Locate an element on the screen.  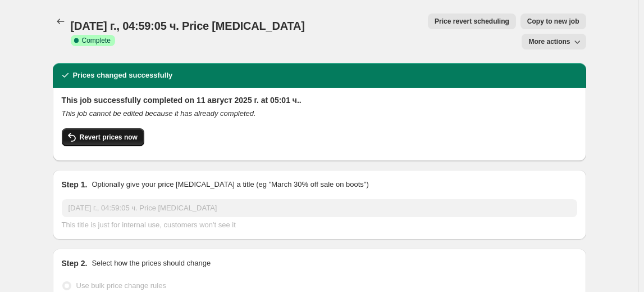
button: Price revert scheduling is located at coordinates (472, 22).